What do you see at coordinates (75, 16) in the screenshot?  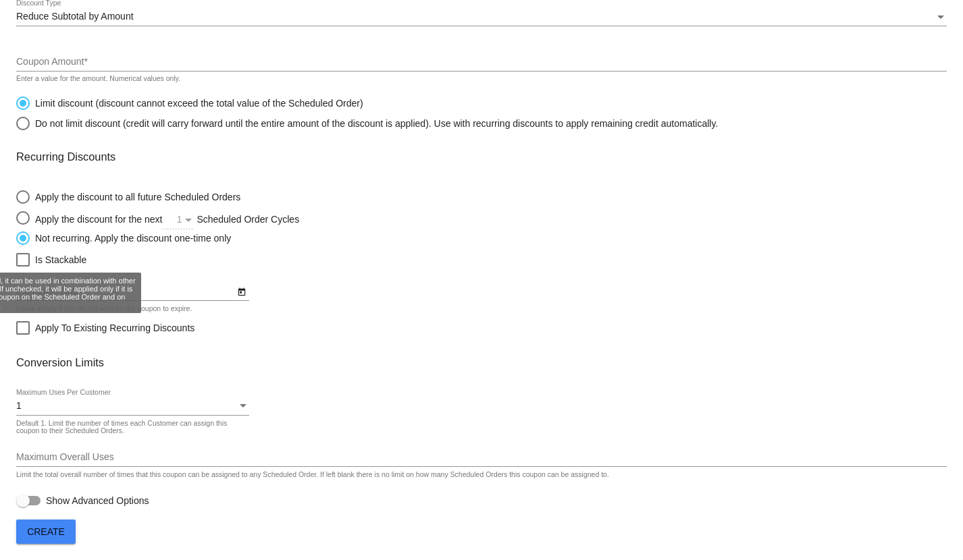 I see `span: Reduce Subtotal by Amount` at bounding box center [75, 16].